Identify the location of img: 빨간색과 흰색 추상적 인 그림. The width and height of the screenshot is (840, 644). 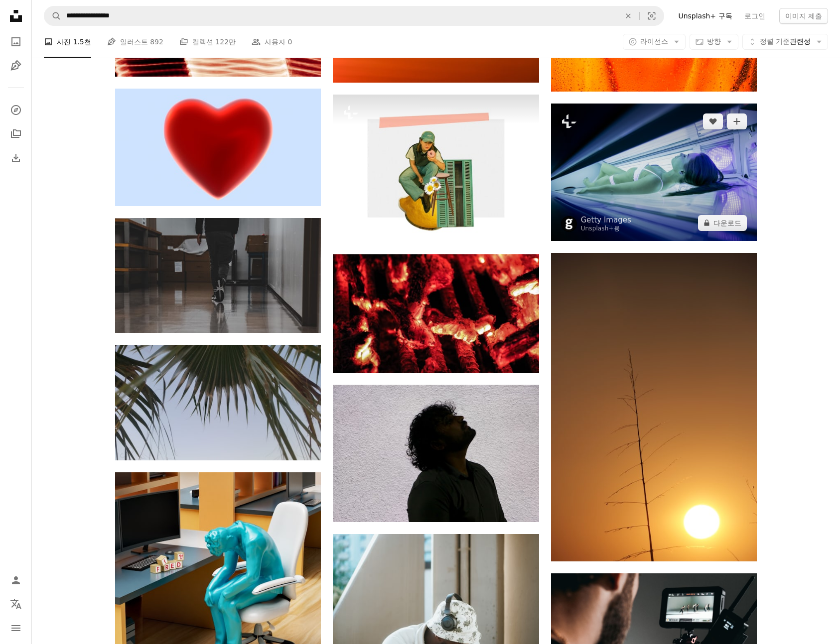
(435, 313).